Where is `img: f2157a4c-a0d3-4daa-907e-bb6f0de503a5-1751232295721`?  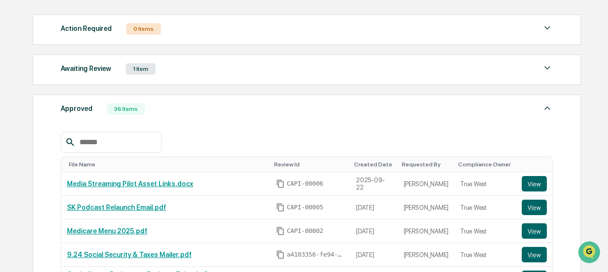 img: f2157a4c-a0d3-4daa-907e-bb6f0de503a5-1751232295721 is located at coordinates (12, 12).